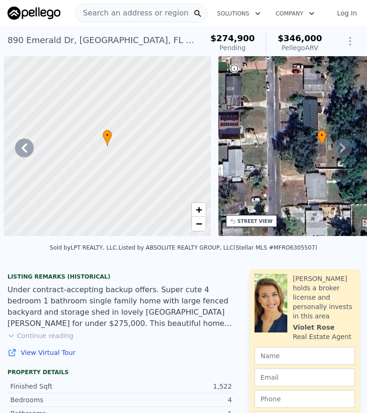 This screenshot has width=367, height=413. Describe the element at coordinates (176, 400) in the screenshot. I see `div: 4` at that location.